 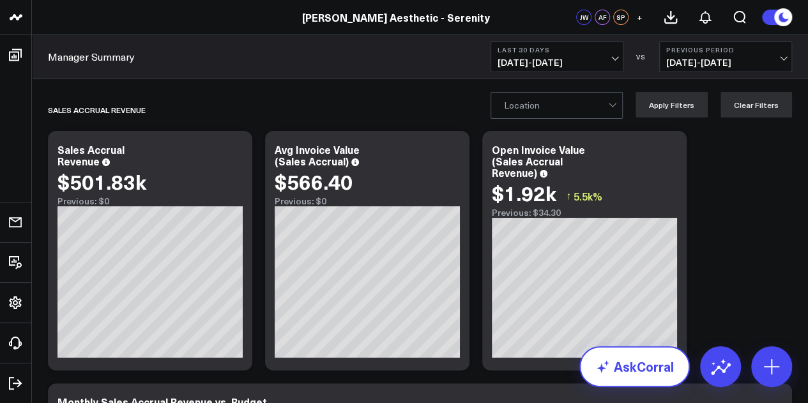 What do you see at coordinates (584, 17) in the screenshot?
I see `div: JW` at bounding box center [584, 17].